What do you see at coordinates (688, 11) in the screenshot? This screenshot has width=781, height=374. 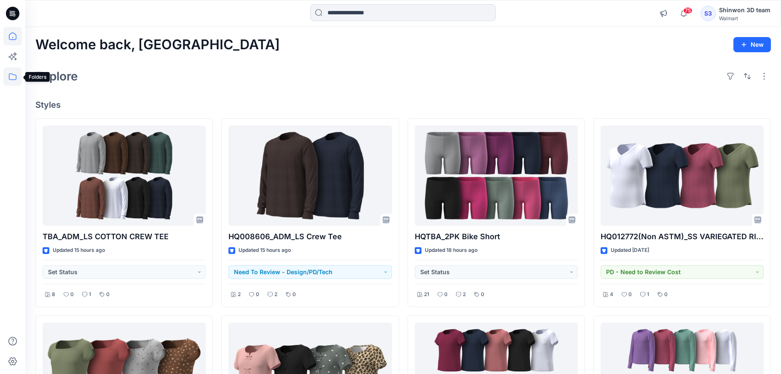 I see `span: 75` at bounding box center [688, 11].